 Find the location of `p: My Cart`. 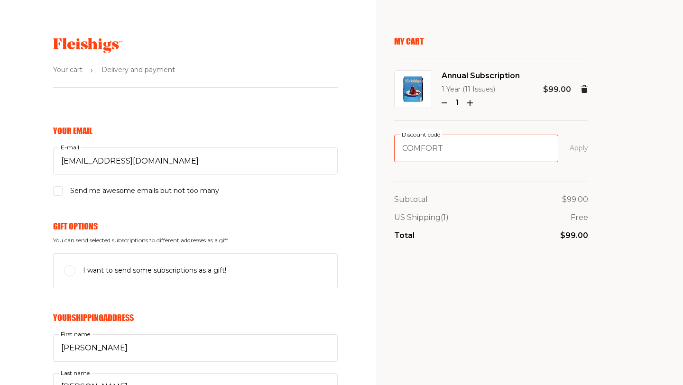

p: My Cart is located at coordinates (491, 41).